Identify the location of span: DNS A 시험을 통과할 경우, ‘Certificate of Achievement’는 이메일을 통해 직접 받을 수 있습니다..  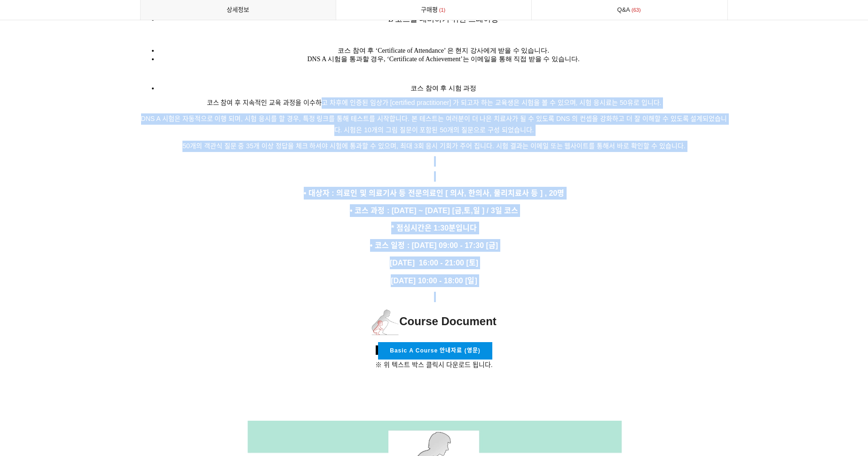
(443, 59).